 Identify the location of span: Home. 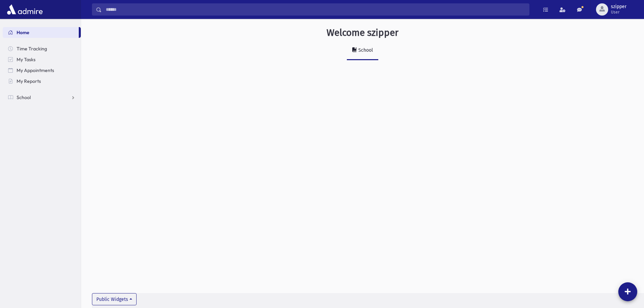
(23, 32).